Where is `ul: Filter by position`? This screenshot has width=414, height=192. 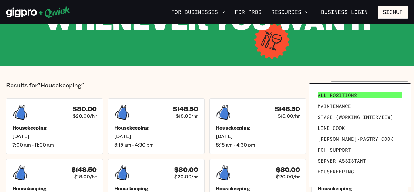
ul: Filter by position is located at coordinates (360, 135).